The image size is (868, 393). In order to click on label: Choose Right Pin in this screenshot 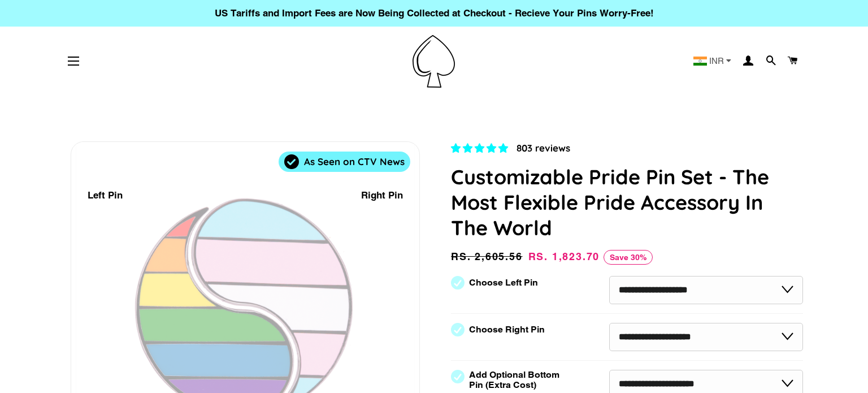, I will do `click(507, 330)`.